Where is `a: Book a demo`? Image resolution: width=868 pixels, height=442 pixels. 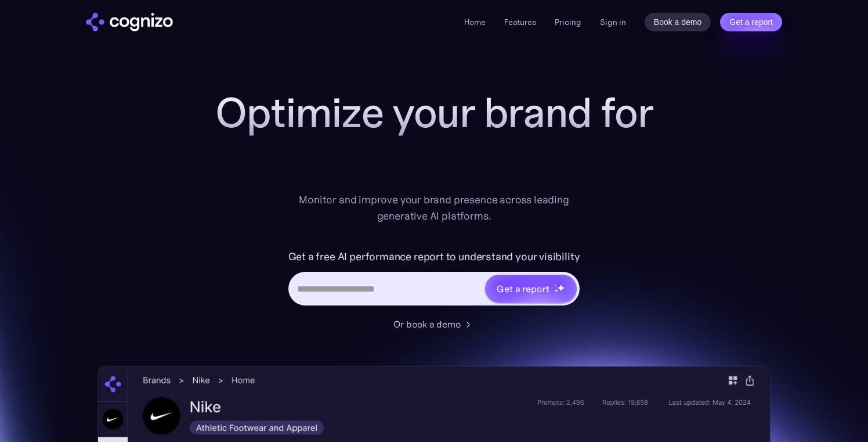 a: Book a demo is located at coordinates (678, 22).